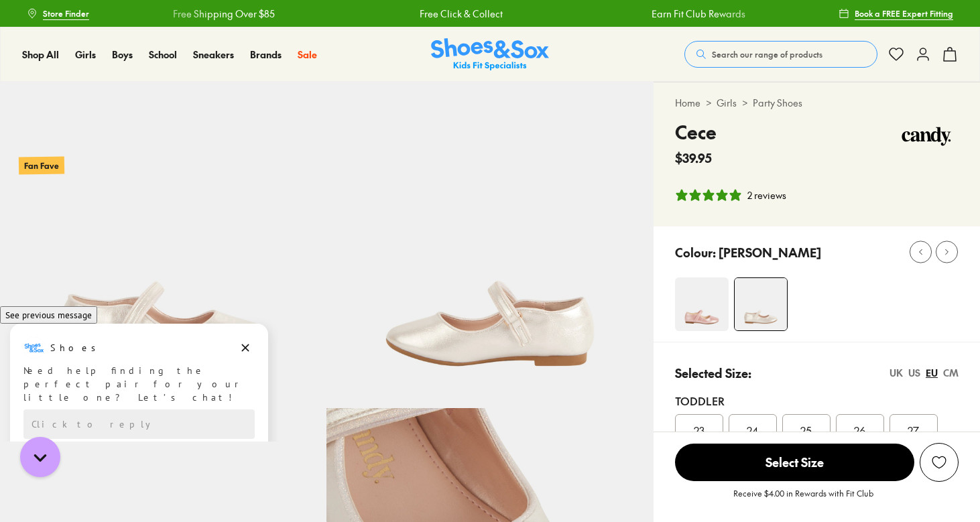 This screenshot has width=980, height=522. I want to click on span: 26, so click(859, 430).